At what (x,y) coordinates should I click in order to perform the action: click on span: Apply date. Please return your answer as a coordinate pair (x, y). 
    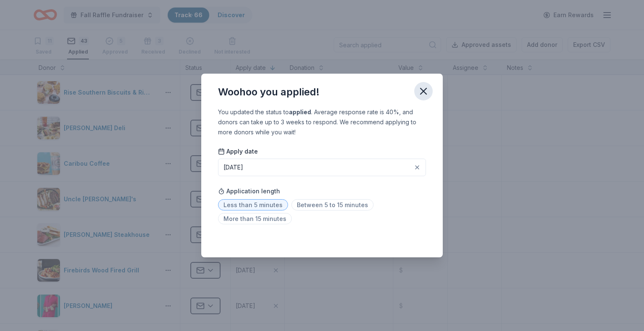
    Looking at the image, I should click on (237, 151).